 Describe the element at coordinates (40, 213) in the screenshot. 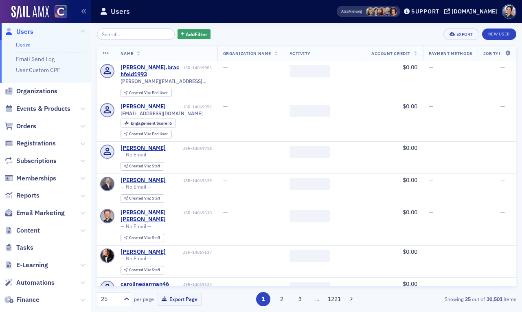

I see `span: Email Marketing` at that location.